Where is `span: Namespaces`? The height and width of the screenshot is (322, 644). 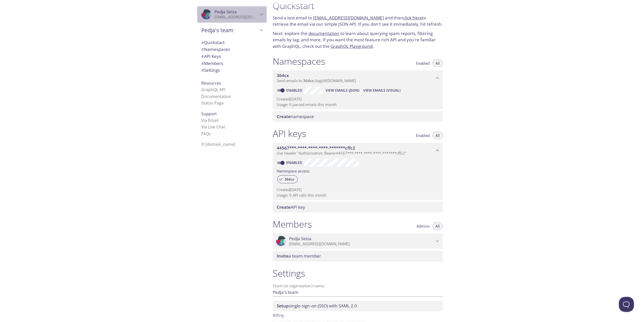 span: Namespaces is located at coordinates (216, 49).